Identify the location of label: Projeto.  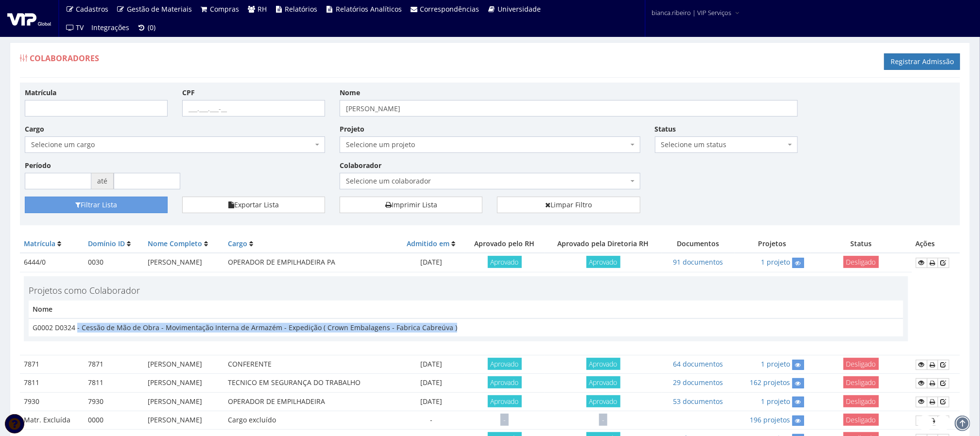
(352, 129).